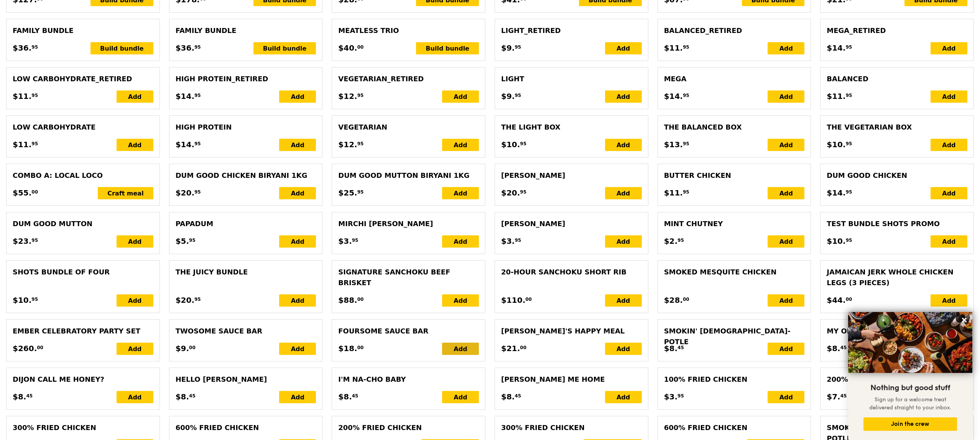 Image resolution: width=980 pixels, height=440 pixels. I want to click on div: Vegetarian, so click(408, 127).